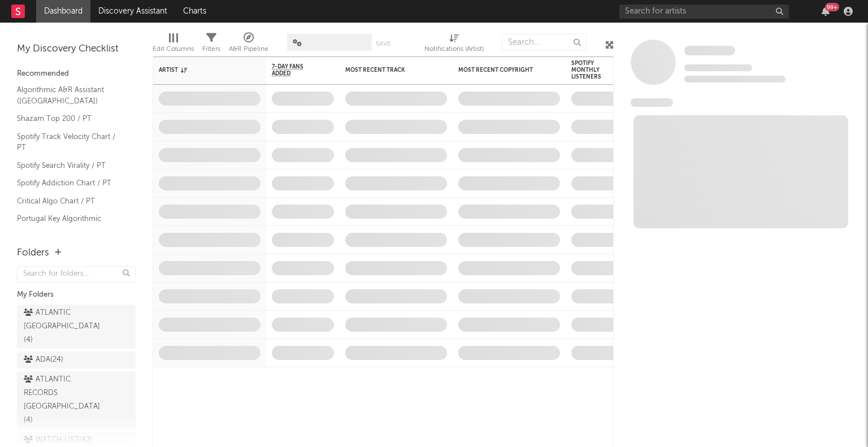 The width and height of the screenshot is (868, 447). What do you see at coordinates (77, 360) in the screenshot?
I see `a: ADA(24)` at bounding box center [77, 360].